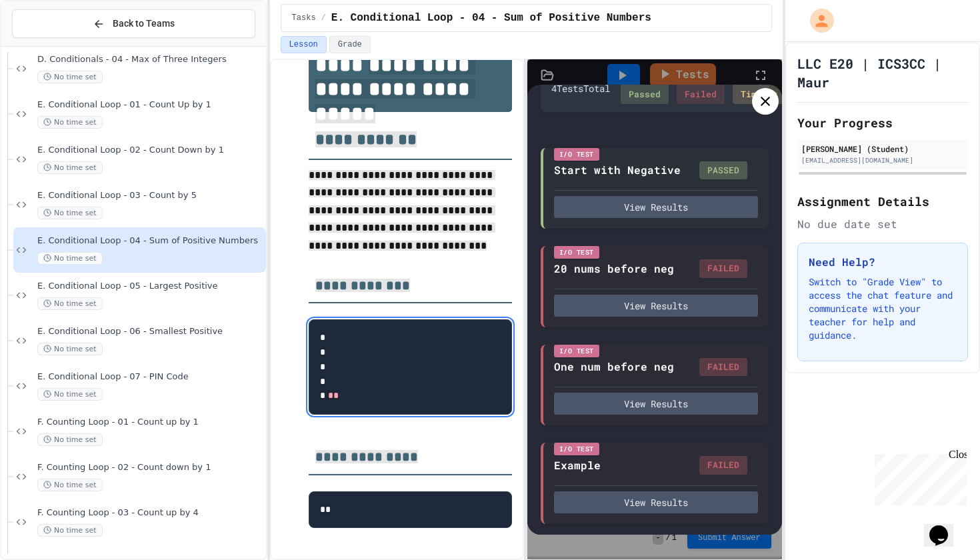  Describe the element at coordinates (304, 18) in the screenshot. I see `span: Tasks` at that location.